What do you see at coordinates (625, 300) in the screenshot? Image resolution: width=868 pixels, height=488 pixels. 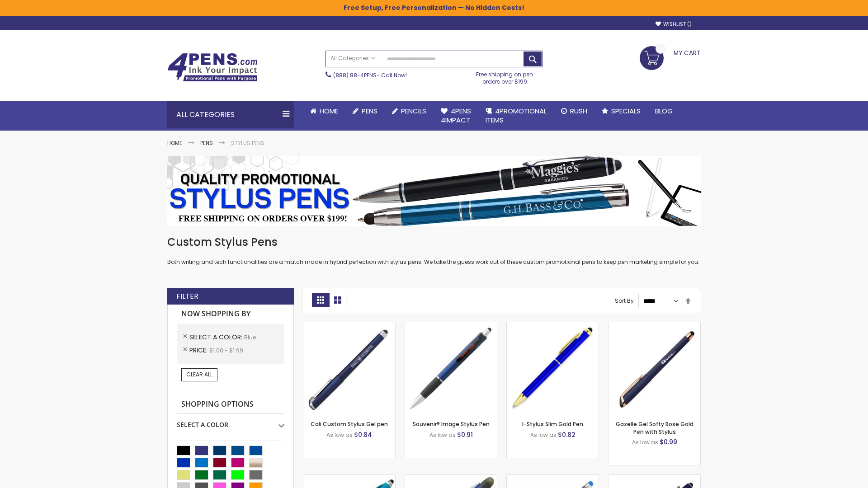 I see `label: Sort By` at bounding box center [625, 300].